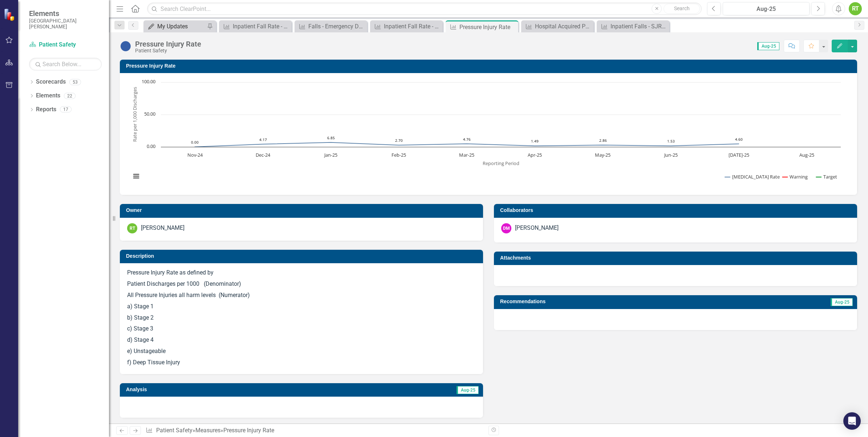 This screenshot has height=437, width=868. I want to click on text: 6.85, so click(331, 138).